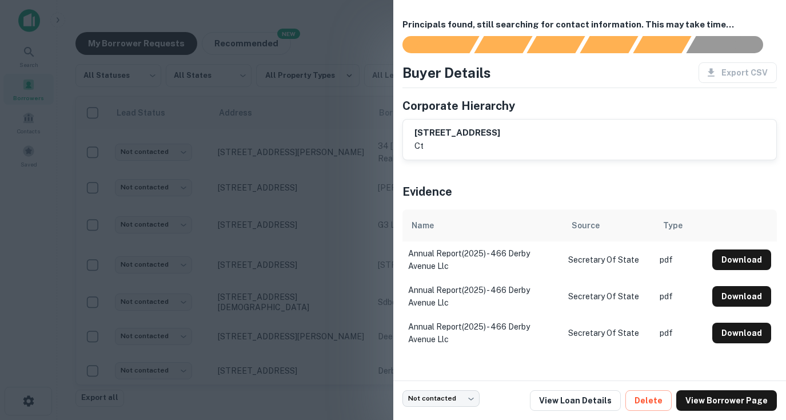 Image resolution: width=786 pixels, height=420 pixels. What do you see at coordinates (758, 356) in the screenshot?
I see `div: Chat Widget` at bounding box center [758, 356].